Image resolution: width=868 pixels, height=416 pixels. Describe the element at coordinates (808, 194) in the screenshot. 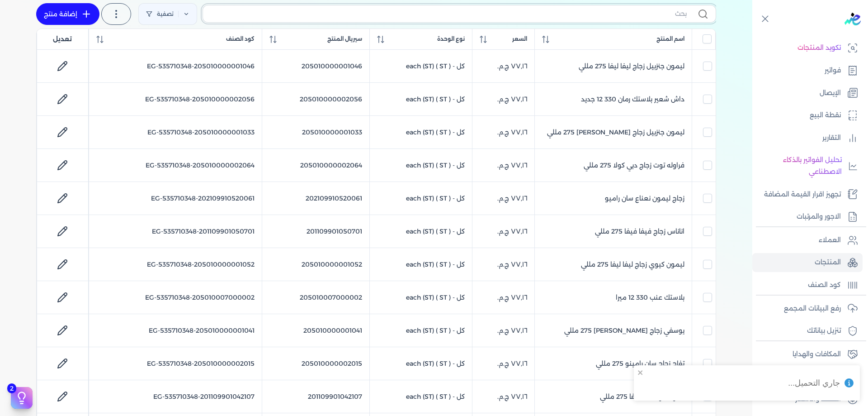

I see `a: تجهيز اقرار القيمة المضافة` at that location.